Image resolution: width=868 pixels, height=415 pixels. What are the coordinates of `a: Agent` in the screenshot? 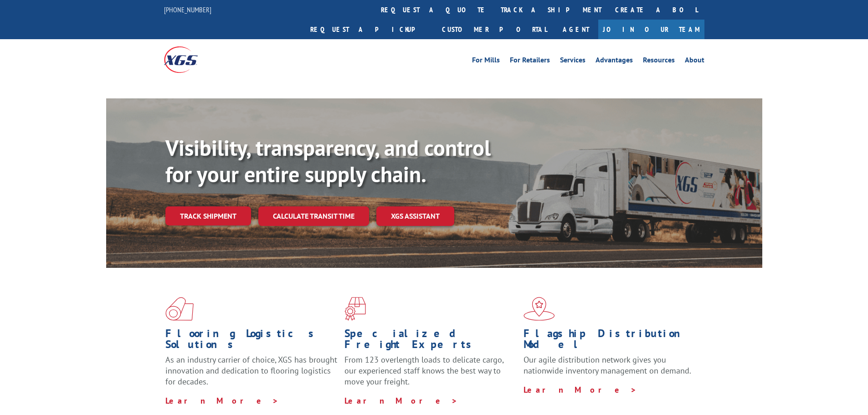 It's located at (576, 29).